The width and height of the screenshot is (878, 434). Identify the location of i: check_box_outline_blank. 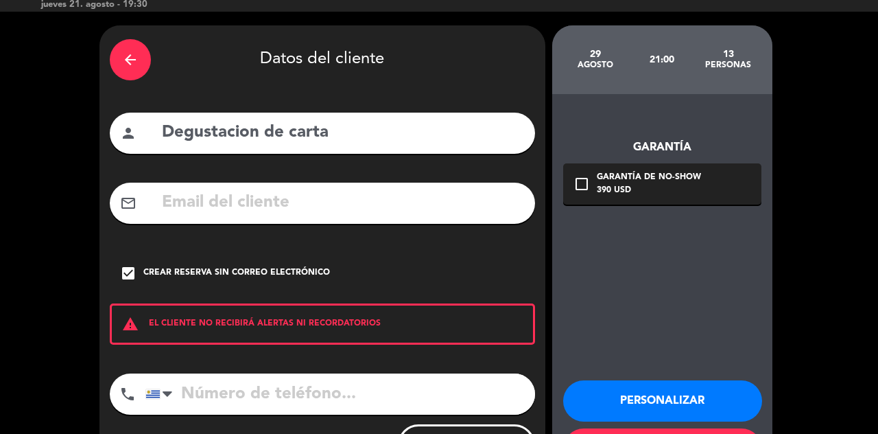
(582, 184).